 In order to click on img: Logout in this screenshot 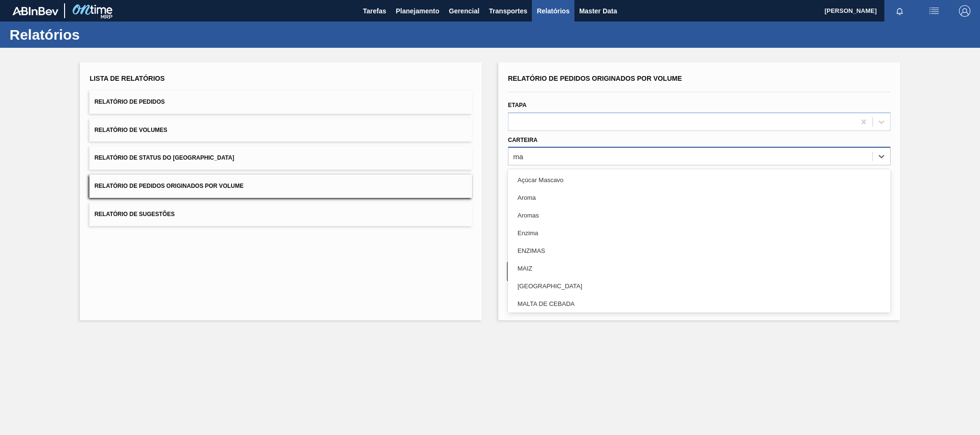, I will do `click(965, 11)`.